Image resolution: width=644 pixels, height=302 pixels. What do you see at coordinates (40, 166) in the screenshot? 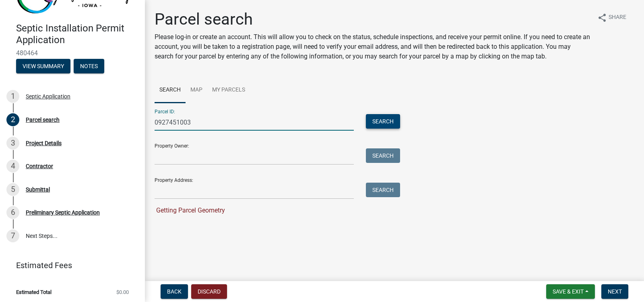
I see `div: Contractor` at bounding box center [40, 166].